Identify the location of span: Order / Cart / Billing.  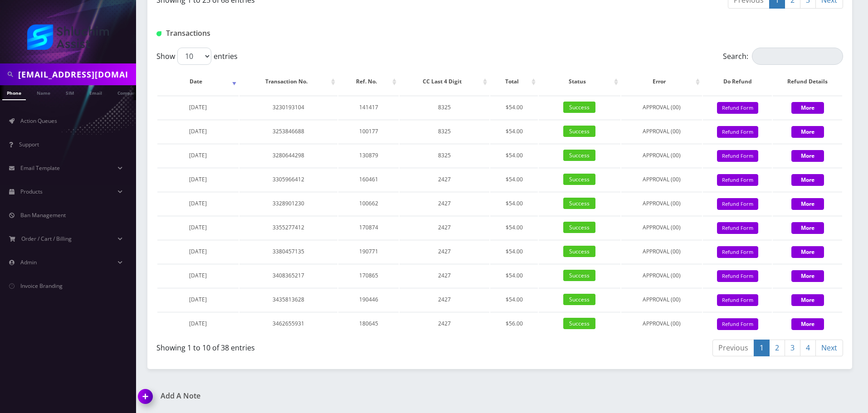
(46, 238).